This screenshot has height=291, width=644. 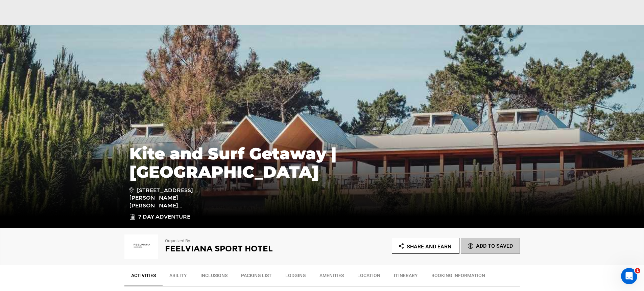 What do you see at coordinates (295, 277) in the screenshot?
I see `a: Lodging` at bounding box center [295, 277].